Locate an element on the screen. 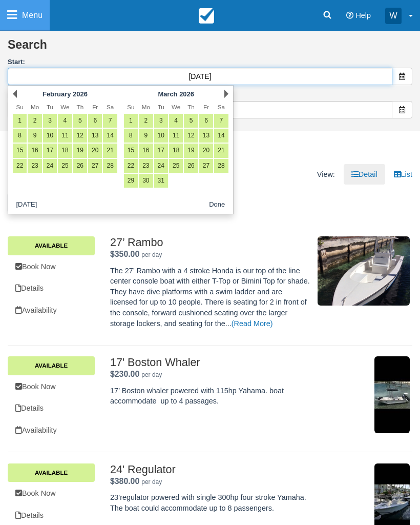 The image size is (420, 525). h2: 24' Regulator is located at coordinates (210, 470).